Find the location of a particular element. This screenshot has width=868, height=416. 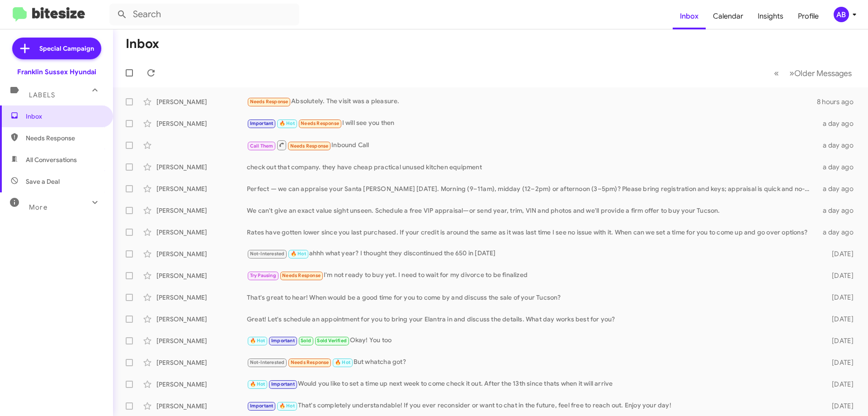

div: Okay! You too is located at coordinates (532, 340).